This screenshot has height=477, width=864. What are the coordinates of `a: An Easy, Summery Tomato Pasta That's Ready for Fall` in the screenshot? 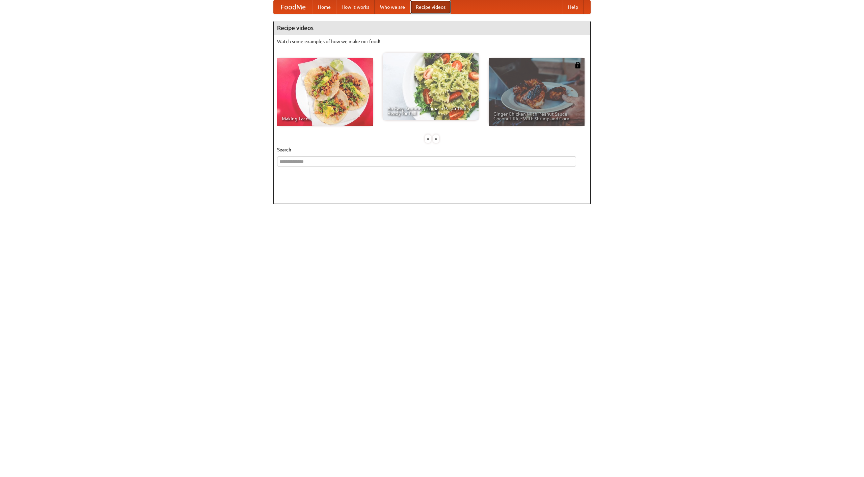 It's located at (430, 87).